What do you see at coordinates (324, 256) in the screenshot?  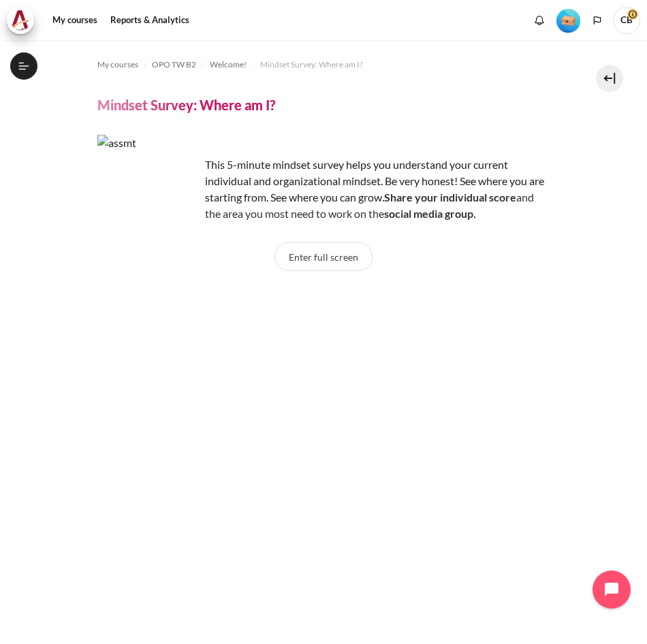 I see `button: Enter full screen` at bounding box center [324, 256].